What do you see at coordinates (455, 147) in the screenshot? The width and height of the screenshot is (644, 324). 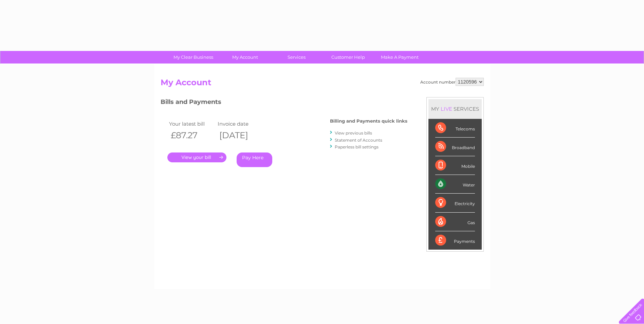 I see `div: Broadband` at bounding box center [455, 147].